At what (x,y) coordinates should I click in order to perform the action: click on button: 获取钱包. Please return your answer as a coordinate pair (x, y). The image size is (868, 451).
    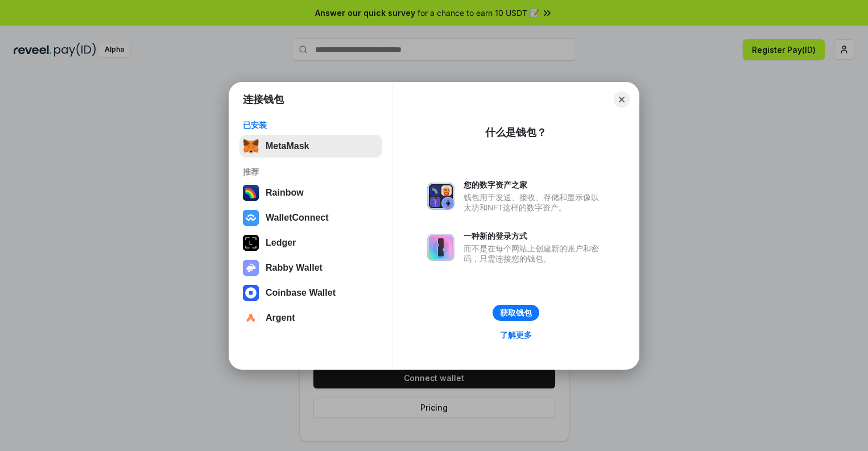
    Looking at the image, I should click on (516, 313).